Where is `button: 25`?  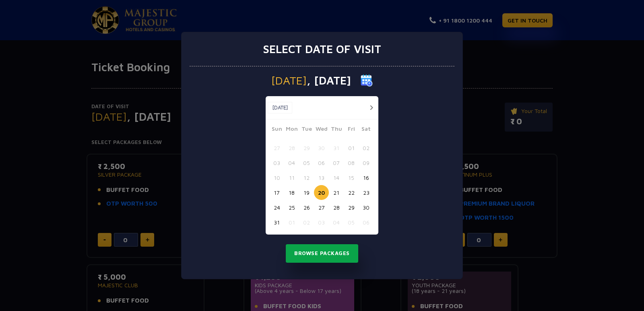
button: 25 is located at coordinates (292, 207).